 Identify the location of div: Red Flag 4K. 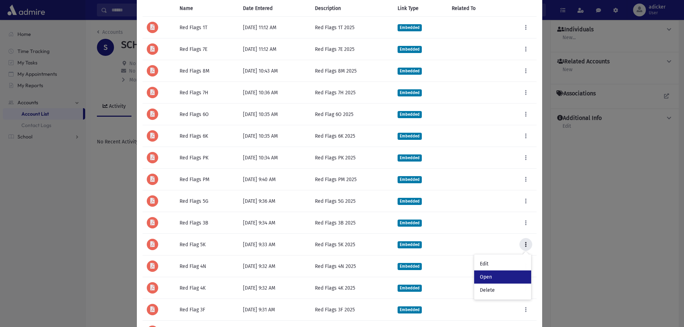
(207, 288).